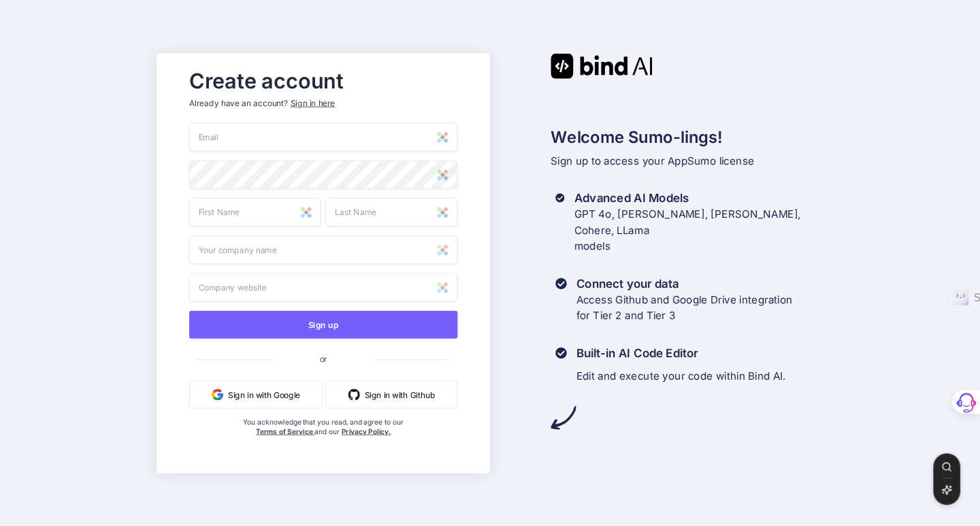 The width and height of the screenshot is (980, 526). What do you see at coordinates (323, 358) in the screenshot?
I see `span: or` at bounding box center [323, 358].